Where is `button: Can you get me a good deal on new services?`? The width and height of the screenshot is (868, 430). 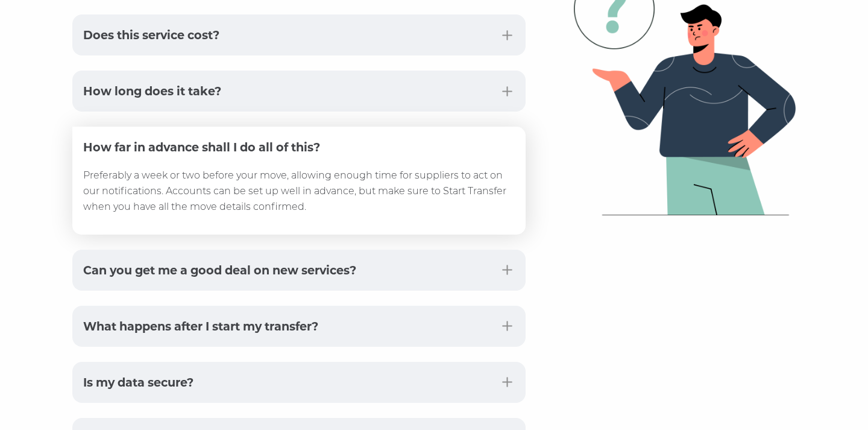 button: Can you get me a good deal on new services? is located at coordinates (299, 270).